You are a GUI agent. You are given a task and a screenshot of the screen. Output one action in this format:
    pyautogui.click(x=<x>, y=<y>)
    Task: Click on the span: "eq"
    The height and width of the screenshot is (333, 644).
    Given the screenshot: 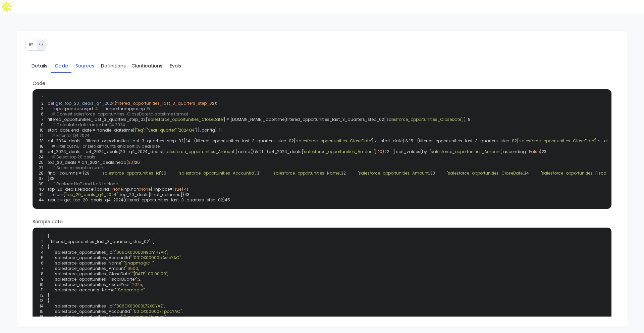 What is the action you would take?
    pyautogui.click(x=140, y=130)
    